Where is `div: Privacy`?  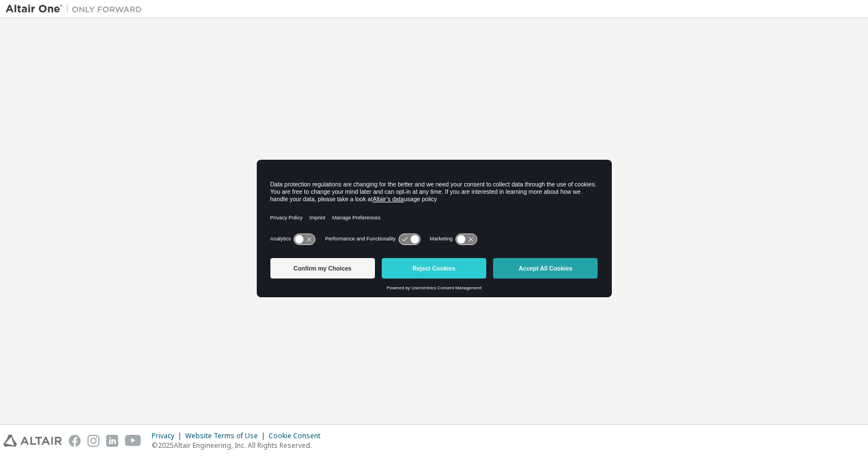 div: Privacy is located at coordinates (168, 436).